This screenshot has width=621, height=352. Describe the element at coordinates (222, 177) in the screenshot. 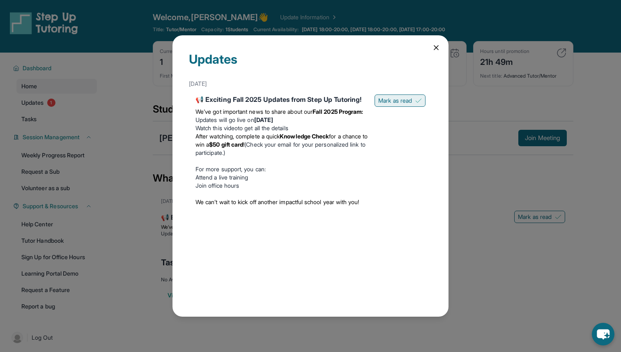

I see `a: Attend a live training` at that location.